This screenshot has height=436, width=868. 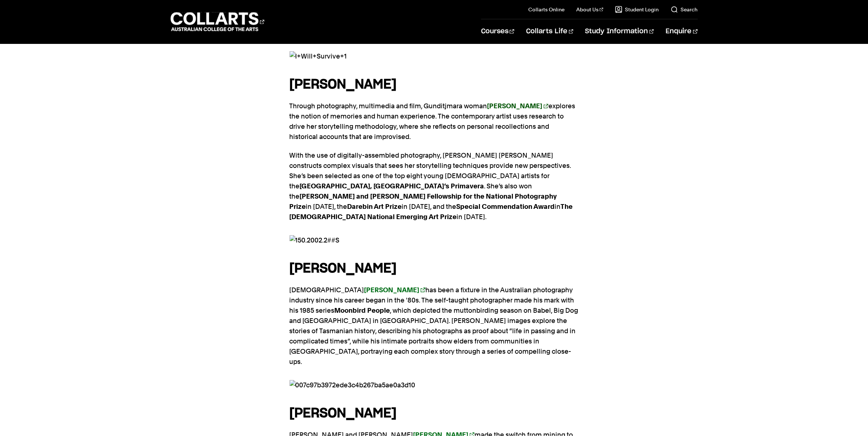 I want to click on strong: Moonbird People, so click(x=363, y=310).